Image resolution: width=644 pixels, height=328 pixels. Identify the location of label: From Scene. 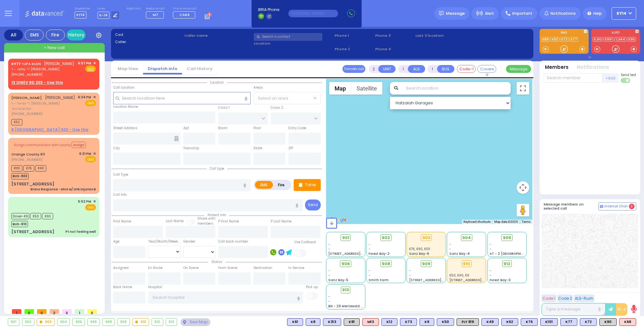
(228, 268).